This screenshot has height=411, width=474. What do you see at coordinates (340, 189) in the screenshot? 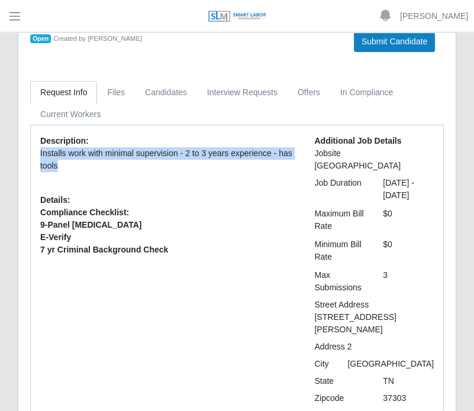
I see `div: Job Duration` at bounding box center [340, 189].